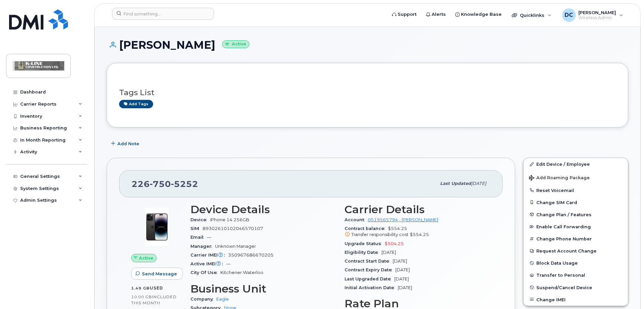 The image size is (644, 309). What do you see at coordinates (576, 227) in the screenshot?
I see `button: Enable Call Forwarding` at bounding box center [576, 227].